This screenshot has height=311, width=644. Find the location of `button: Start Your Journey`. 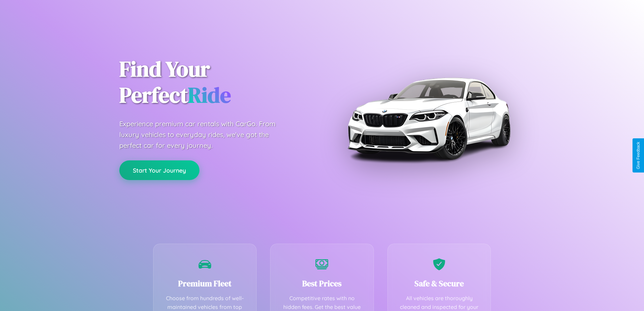

button: Start Your Journey is located at coordinates (159, 170).